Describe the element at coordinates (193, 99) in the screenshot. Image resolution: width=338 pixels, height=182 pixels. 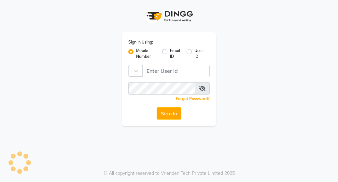
I see `a: Forgot Password?` at that location.